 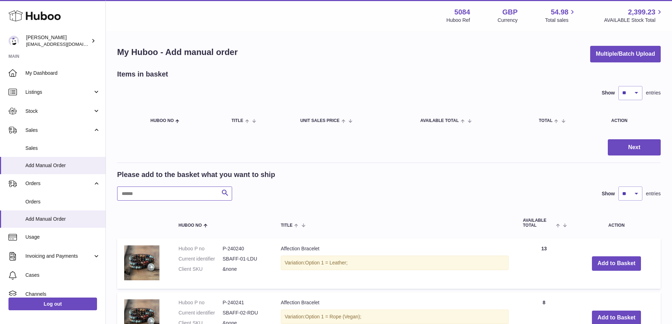 What do you see at coordinates (63, 275) in the screenshot?
I see `span: Cases` at bounding box center [63, 275].